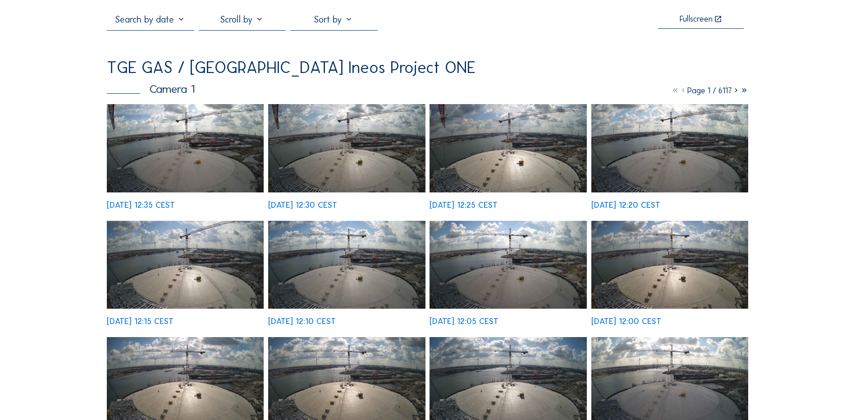  I want to click on img: image_53011674, so click(185, 265).